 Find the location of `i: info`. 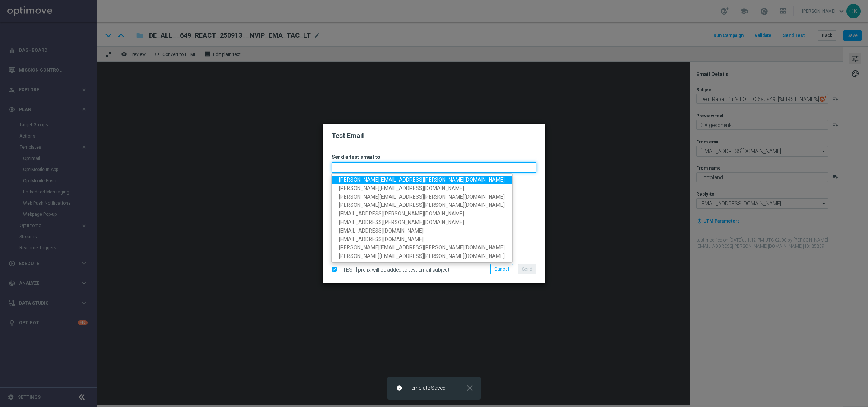

i: info is located at coordinates (399, 388).